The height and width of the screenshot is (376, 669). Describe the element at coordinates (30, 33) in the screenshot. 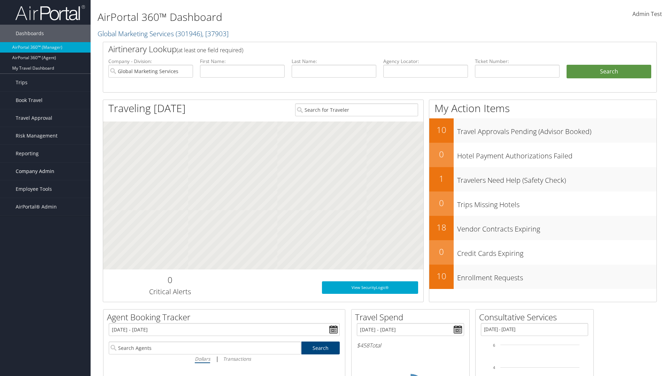

I see `span: Dashboards` at that location.